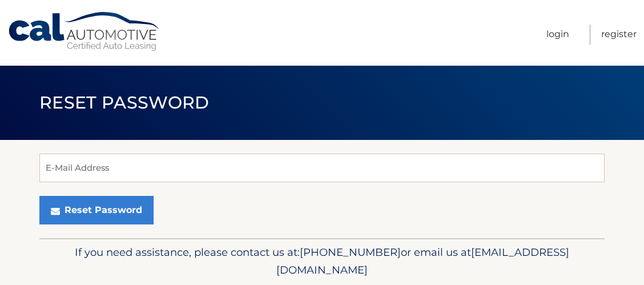 The height and width of the screenshot is (285, 644). I want to click on input: E-Mail Address, so click(322, 168).